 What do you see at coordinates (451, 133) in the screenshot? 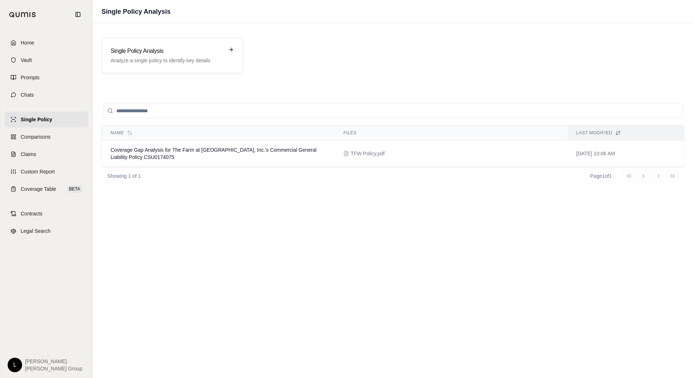
I see `th: Files` at bounding box center [451, 133].